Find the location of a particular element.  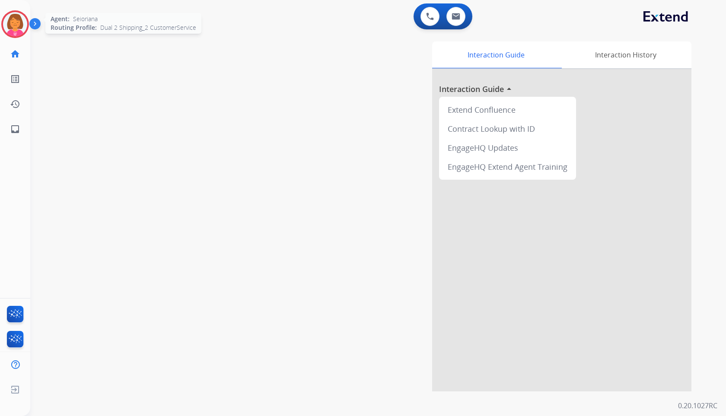

mat-icon: list_alt is located at coordinates (15, 79).